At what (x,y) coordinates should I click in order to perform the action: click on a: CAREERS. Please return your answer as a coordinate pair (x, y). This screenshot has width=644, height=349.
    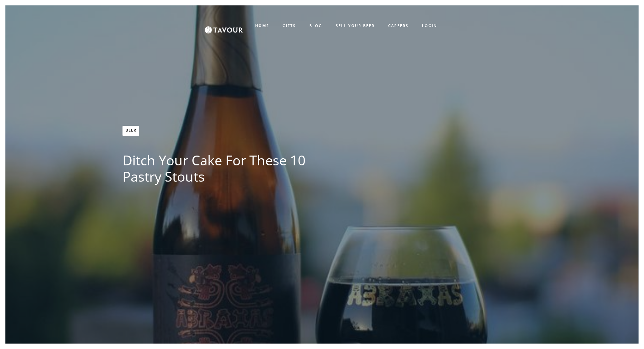
    Looking at the image, I should click on (398, 26).